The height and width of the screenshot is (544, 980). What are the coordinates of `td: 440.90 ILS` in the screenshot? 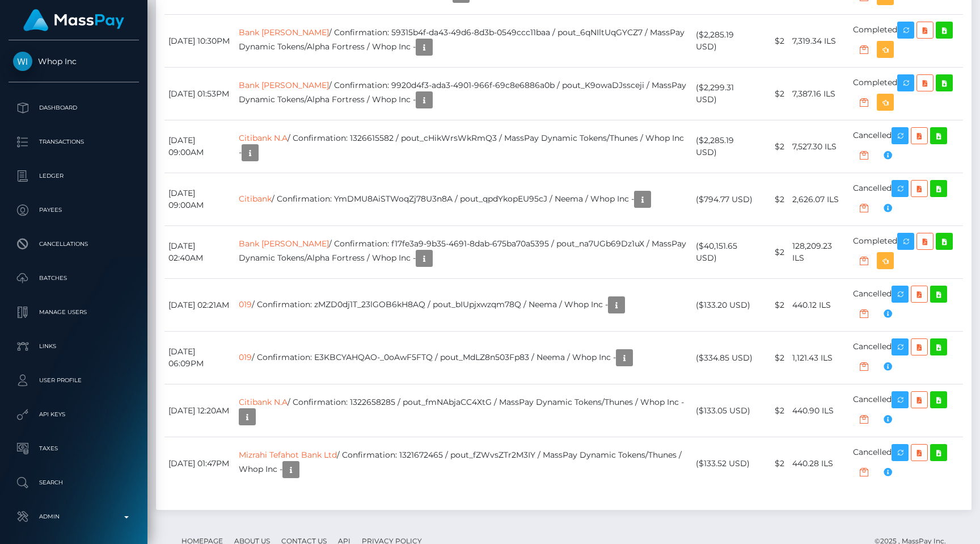 It's located at (819, 411).